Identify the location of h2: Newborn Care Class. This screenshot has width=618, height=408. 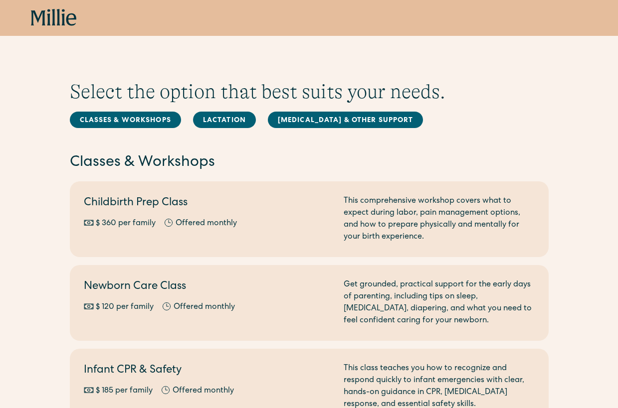
(207, 287).